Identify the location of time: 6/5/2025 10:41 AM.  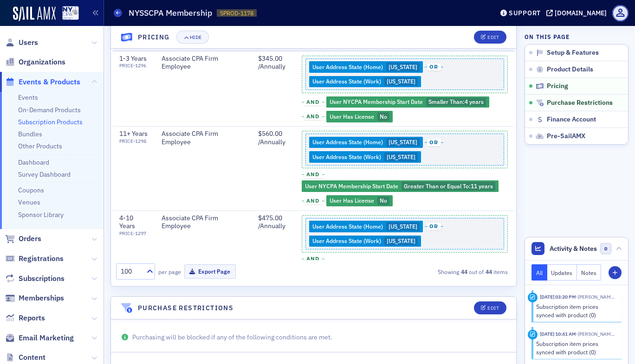
(558, 333).